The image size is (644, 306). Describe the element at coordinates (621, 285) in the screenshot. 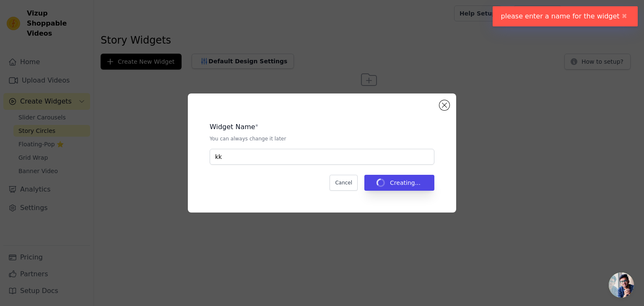

I see `a: Open chat` at that location.